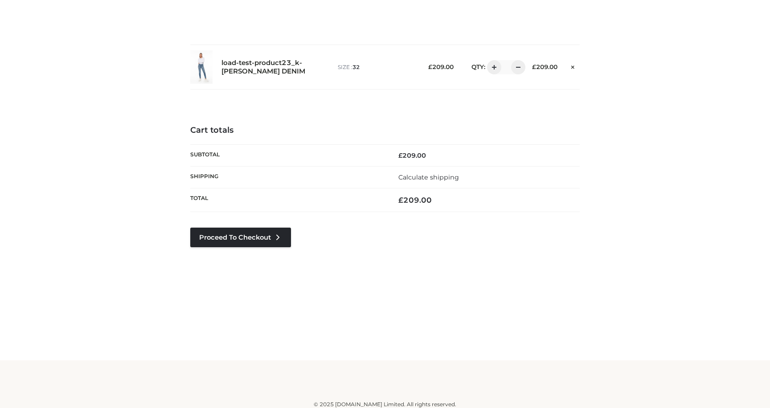 This screenshot has height=408, width=770. Describe the element at coordinates (378, 67) in the screenshot. I see `p: size :` at that location.